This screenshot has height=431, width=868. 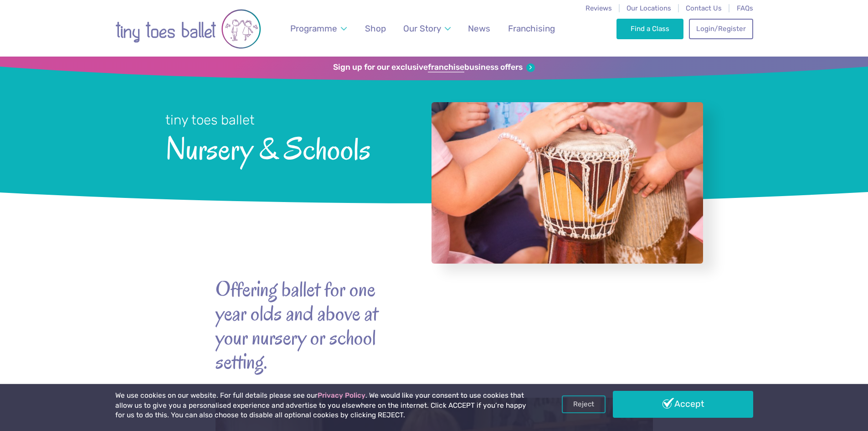 What do you see at coordinates (322, 405) in the screenshot?
I see `p: We use cookies on our website. For full details please see our . We would like your consent to us...` at bounding box center [322, 405].